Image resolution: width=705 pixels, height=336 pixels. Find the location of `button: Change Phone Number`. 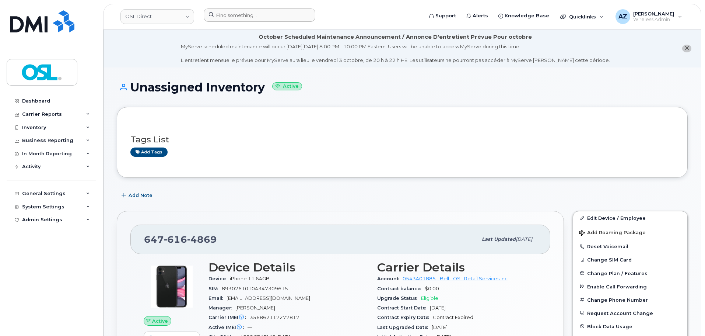

button: Change Phone Number is located at coordinates (631, 300).